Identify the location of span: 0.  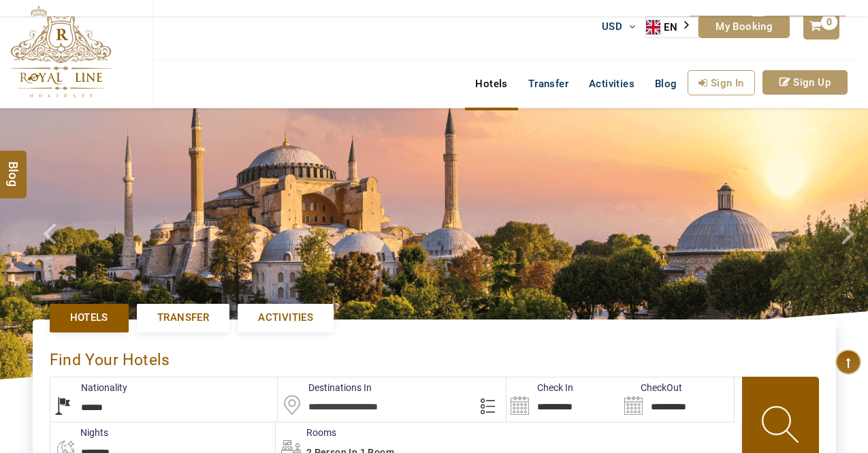
(829, 21).